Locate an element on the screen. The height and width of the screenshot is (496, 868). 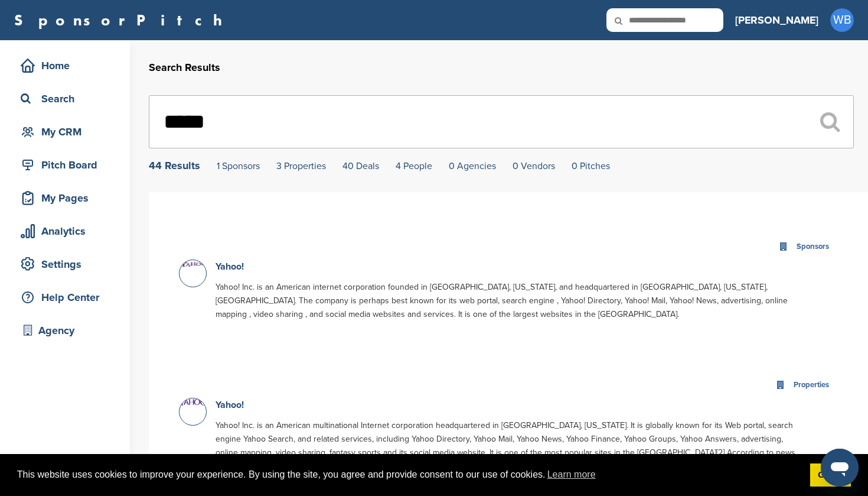
a: 0 Vendors is located at coordinates (534, 166).